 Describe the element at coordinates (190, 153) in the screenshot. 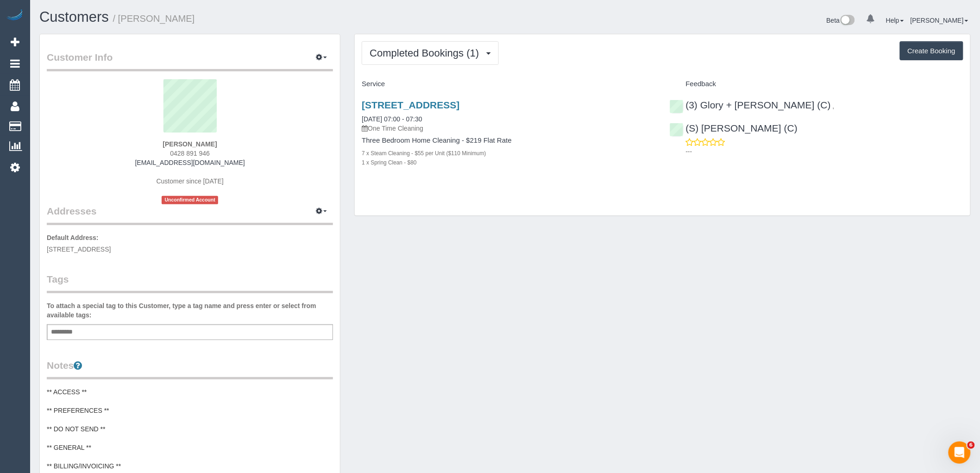

I see `span: 0428 891 946` at that location.